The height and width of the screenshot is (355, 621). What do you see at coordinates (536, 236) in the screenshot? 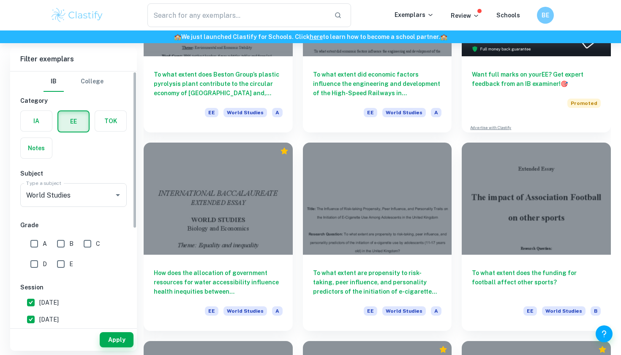
I see `a: To what extent does the funding for football affect other sports?EEWorld StudiesB` at bounding box center [536, 236].